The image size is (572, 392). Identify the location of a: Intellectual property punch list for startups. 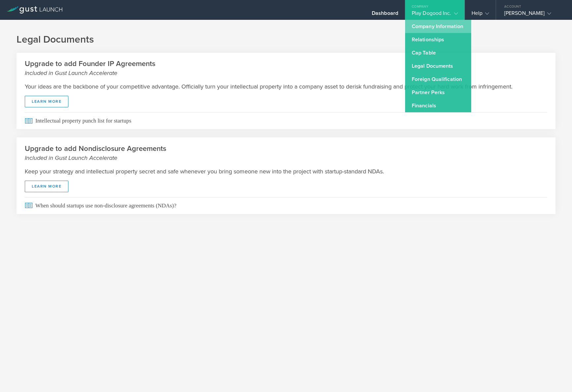
(286, 120).